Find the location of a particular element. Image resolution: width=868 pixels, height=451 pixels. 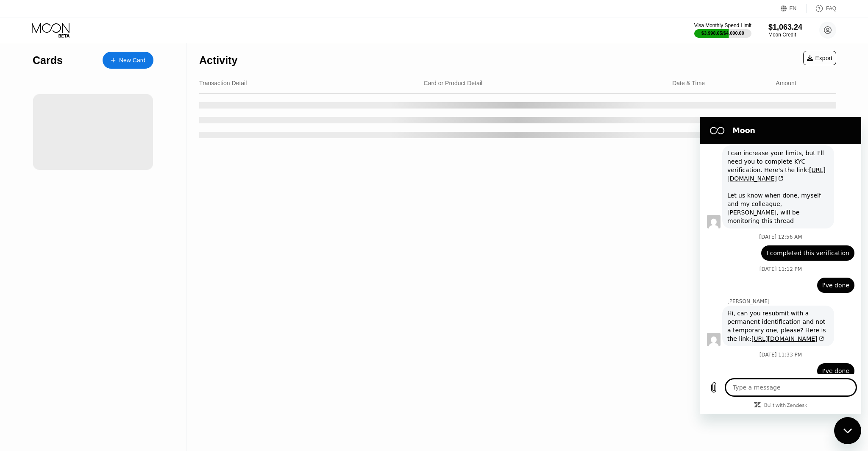

div: Cards is located at coordinates (47, 60).